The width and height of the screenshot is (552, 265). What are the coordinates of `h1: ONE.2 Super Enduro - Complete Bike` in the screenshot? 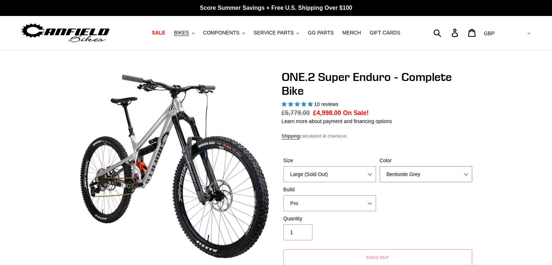 It's located at (378, 84).